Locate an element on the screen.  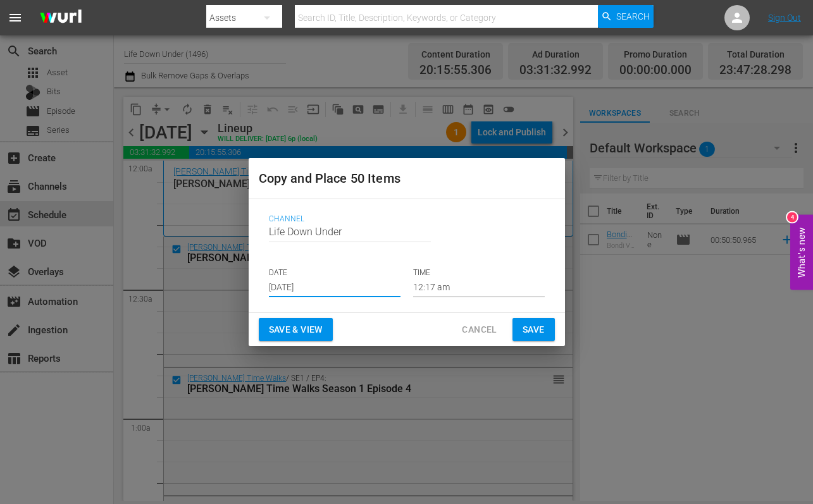
div: 4 is located at coordinates (792, 217).